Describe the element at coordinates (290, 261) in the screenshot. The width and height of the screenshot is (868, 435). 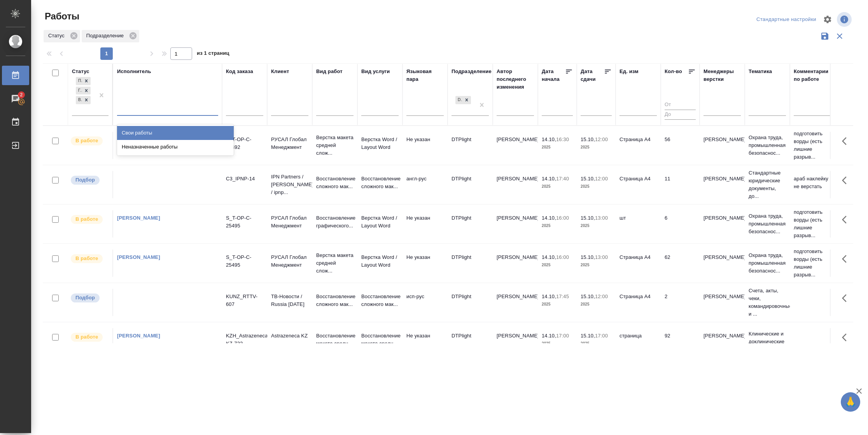
I see `p: РУСАЛ Глобал Менеджмент` at that location.